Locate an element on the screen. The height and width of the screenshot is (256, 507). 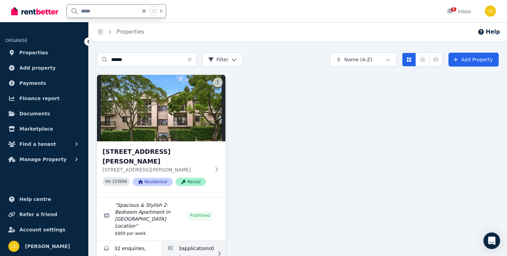
button: Name (A-Z) is located at coordinates (364, 60).